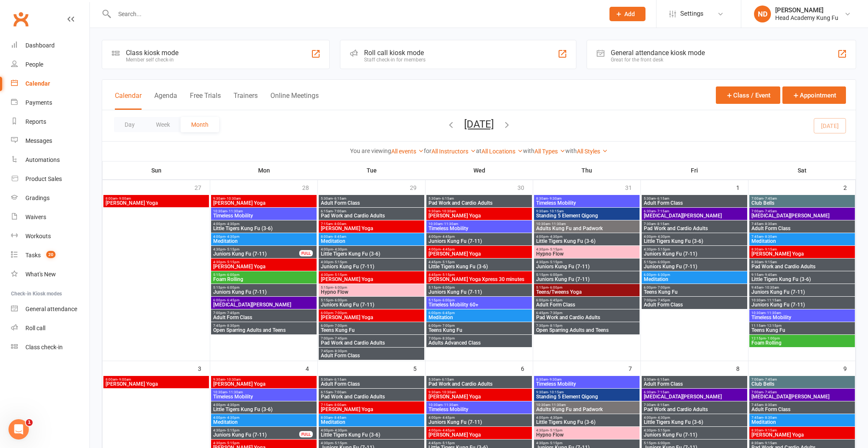 The width and height of the screenshot is (868, 448). What do you see at coordinates (50, 236) in the screenshot?
I see `a: Workouts` at bounding box center [50, 236].